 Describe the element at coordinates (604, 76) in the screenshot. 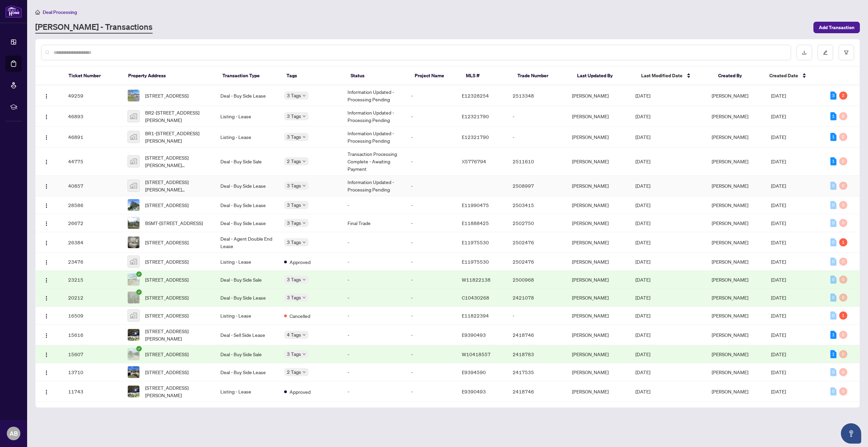

I see `th: Last Updated By` at that location.